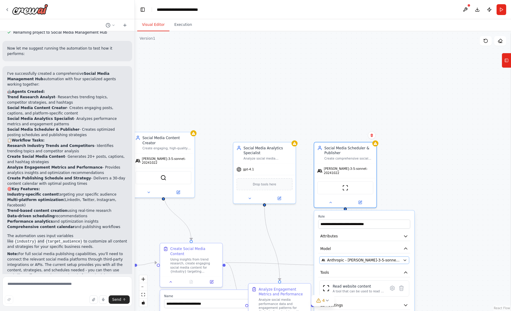  Describe the element at coordinates (36, 157) in the screenshot. I see `strong: Create Social Media Content` at that location.